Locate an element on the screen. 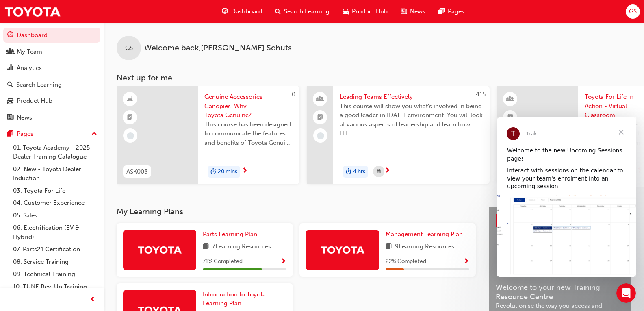 Image resolution: width=644 pixels, height=311 pixels. button: Pages is located at coordinates (52, 134).